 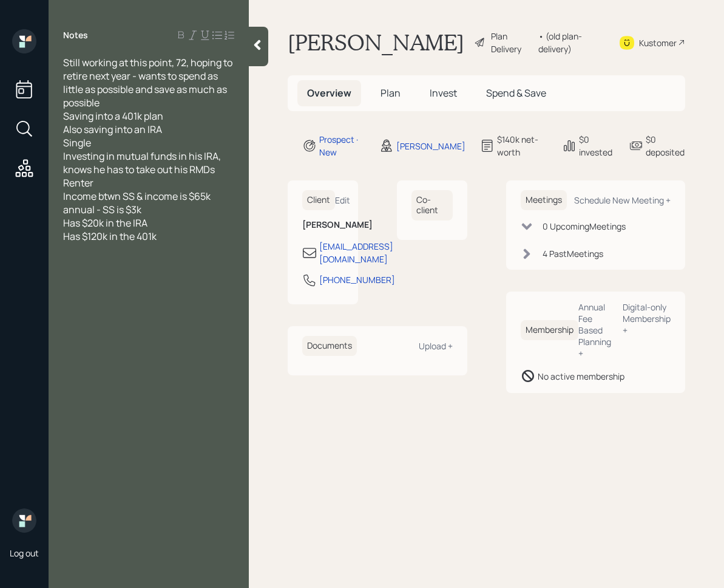 What do you see at coordinates (597, 146) in the screenshot?
I see `div: $0 invested` at bounding box center [597, 146].